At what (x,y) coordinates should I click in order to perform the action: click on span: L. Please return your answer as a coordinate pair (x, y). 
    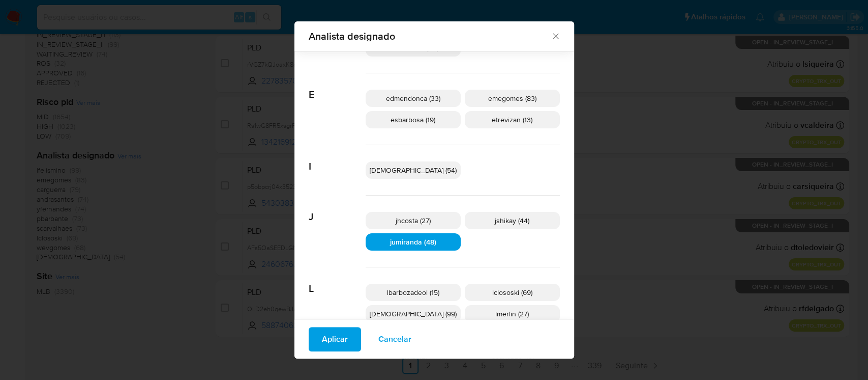
    Looking at the image, I should click on (337, 281).